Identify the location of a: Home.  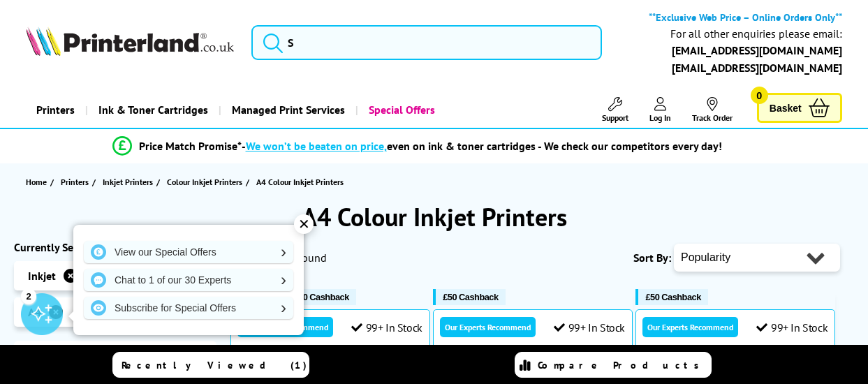
(38, 181).